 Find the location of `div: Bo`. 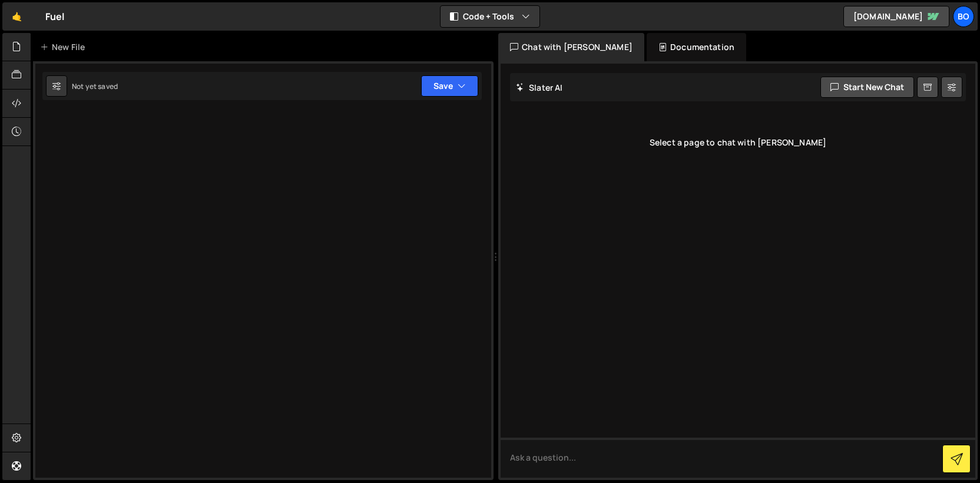

div: Bo is located at coordinates (964, 16).